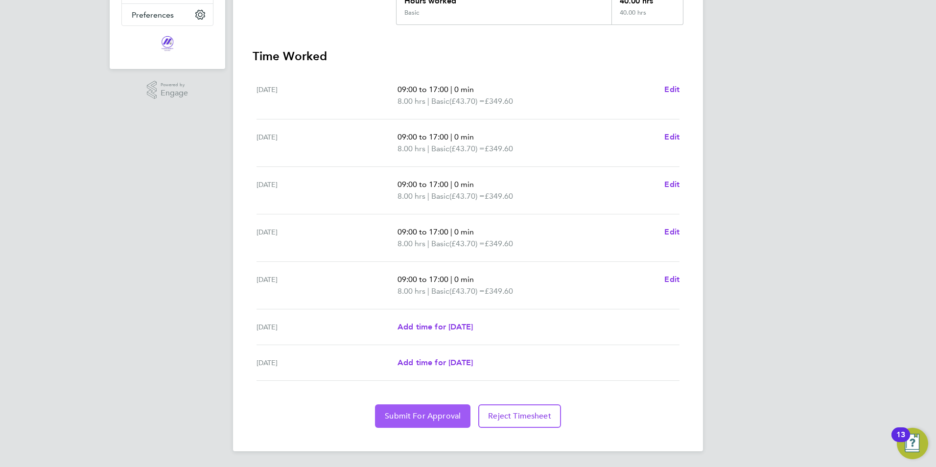 The width and height of the screenshot is (936, 467). I want to click on span: Submit For Approval, so click(422, 416).